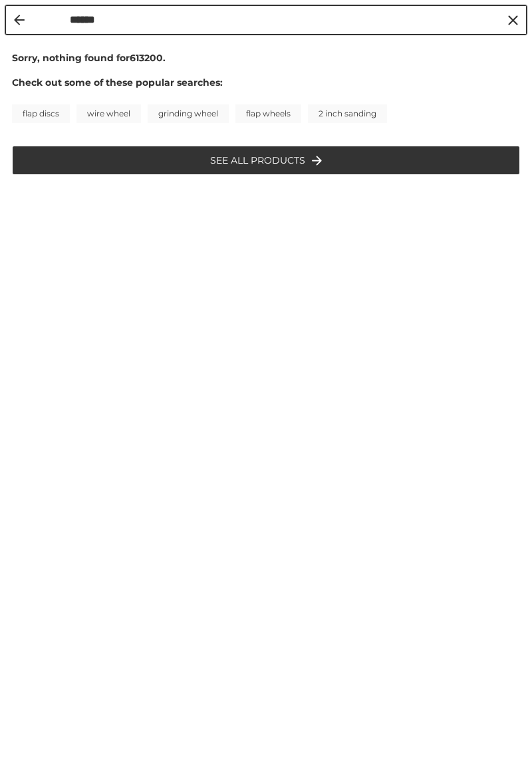 The image size is (532, 761). What do you see at coordinates (266, 63) in the screenshot?
I see `div: Sorry, nothing found for .` at bounding box center [266, 63].